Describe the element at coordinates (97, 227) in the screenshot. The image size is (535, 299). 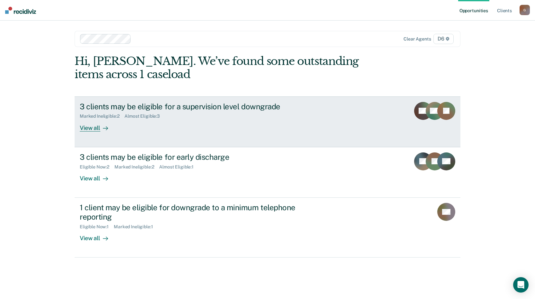
I see `div: Eligible Now : 1` at that location.